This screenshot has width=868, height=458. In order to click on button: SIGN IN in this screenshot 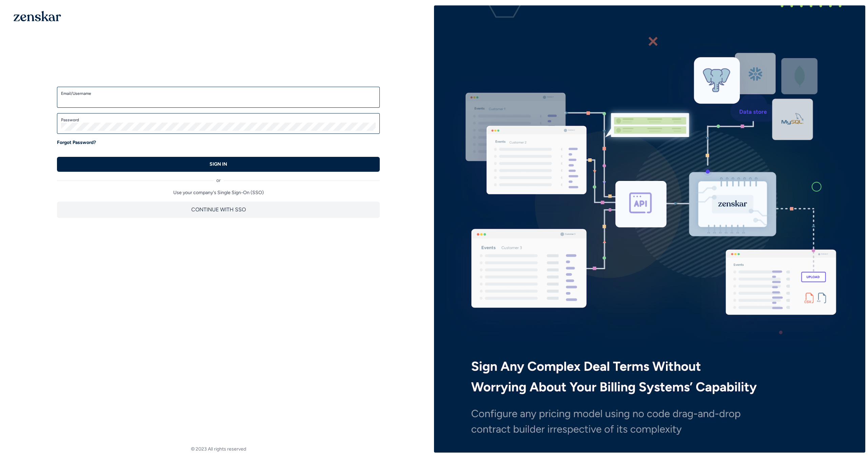, I will do `click(218, 165)`.